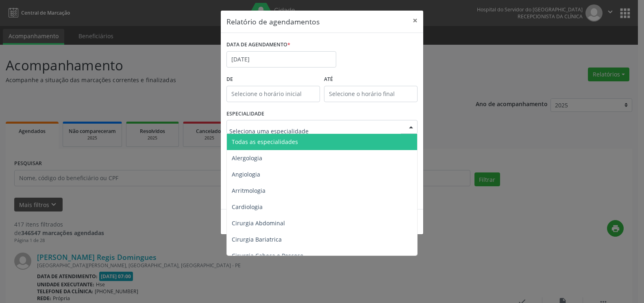 The width and height of the screenshot is (644, 303). I want to click on input: Selecione uma data ou intervalo, so click(282, 59).